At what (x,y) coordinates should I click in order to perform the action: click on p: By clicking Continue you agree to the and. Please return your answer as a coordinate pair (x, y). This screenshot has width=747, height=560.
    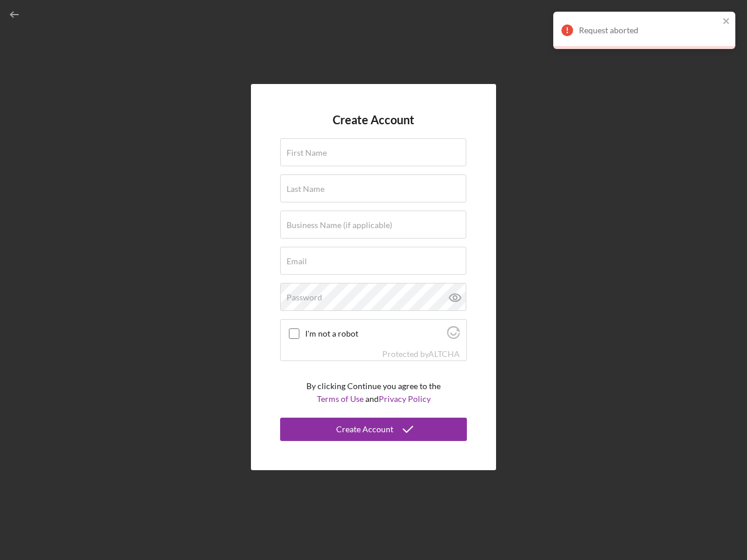
    Looking at the image, I should click on (374, 393).